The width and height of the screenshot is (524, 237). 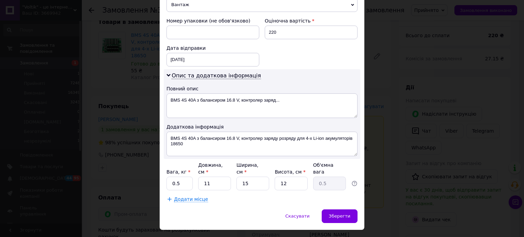 What do you see at coordinates (216, 76) in the screenshot?
I see `span: Опис та додаткова інформація` at bounding box center [216, 76].